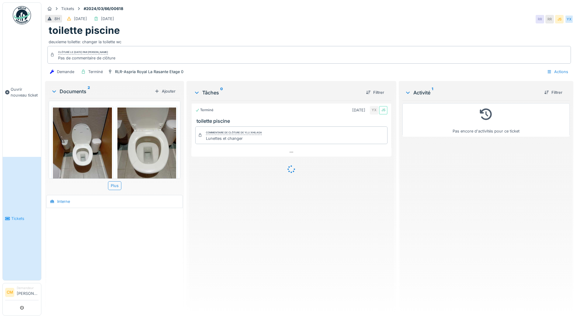 This screenshot has width=577, height=318. I want to click on img: bn1xob51fl1vpraxty32qu0ztdmo, so click(82, 147).